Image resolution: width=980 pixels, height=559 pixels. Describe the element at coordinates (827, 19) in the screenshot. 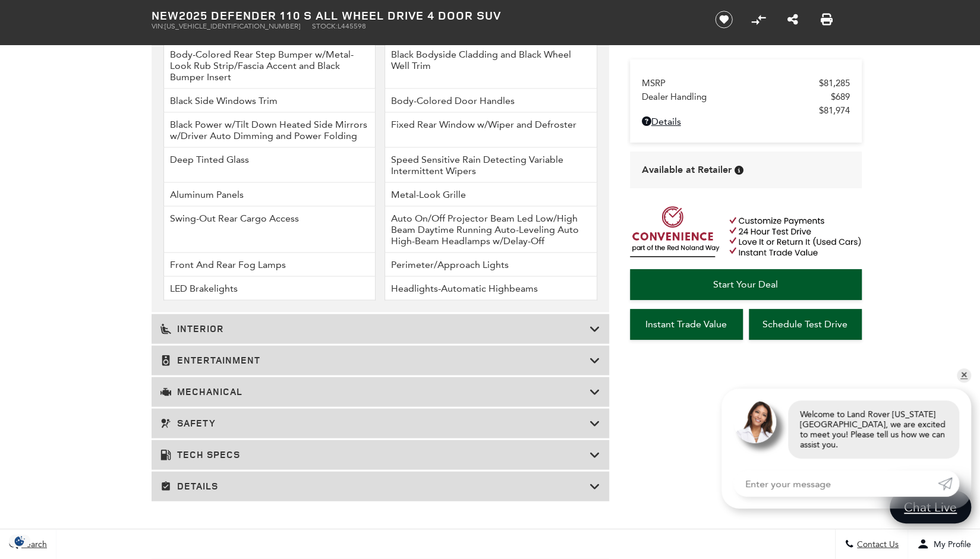

I see `a: Print this New 2025 Defender 110 S All Wheel Drive 4 Door SUV` at that location.